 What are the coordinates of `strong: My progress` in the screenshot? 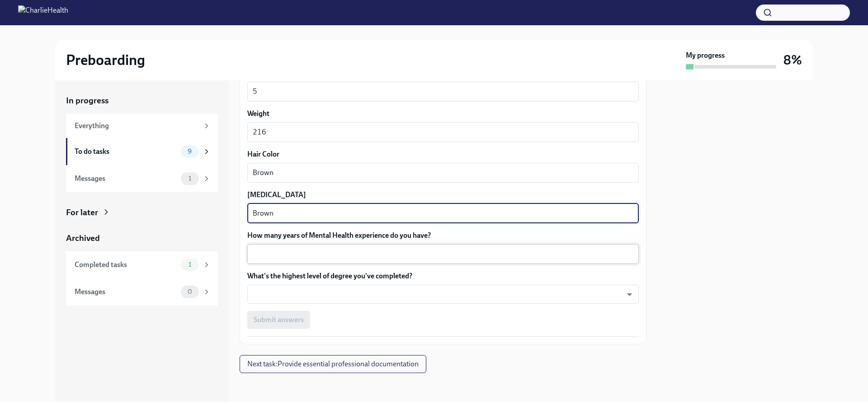 It's located at (705, 56).